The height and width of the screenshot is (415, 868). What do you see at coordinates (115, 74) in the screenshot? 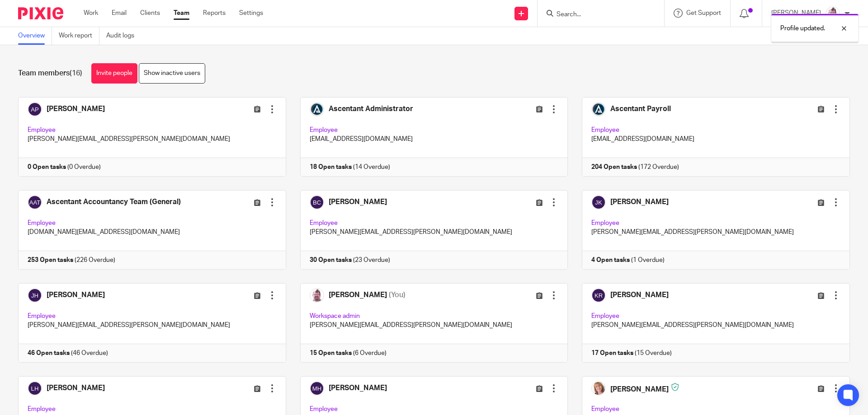
I see `a: Invite people` at bounding box center [115, 74].